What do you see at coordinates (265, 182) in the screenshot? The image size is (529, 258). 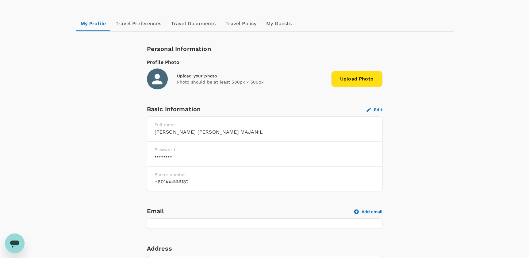 I see `h6: +601#####132` at bounding box center [265, 182].